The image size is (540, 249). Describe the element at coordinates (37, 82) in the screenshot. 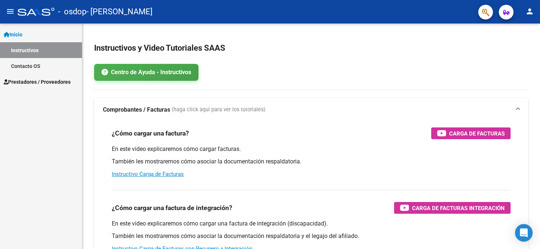

I see `span: Prestadores / Proveedores` at that location.